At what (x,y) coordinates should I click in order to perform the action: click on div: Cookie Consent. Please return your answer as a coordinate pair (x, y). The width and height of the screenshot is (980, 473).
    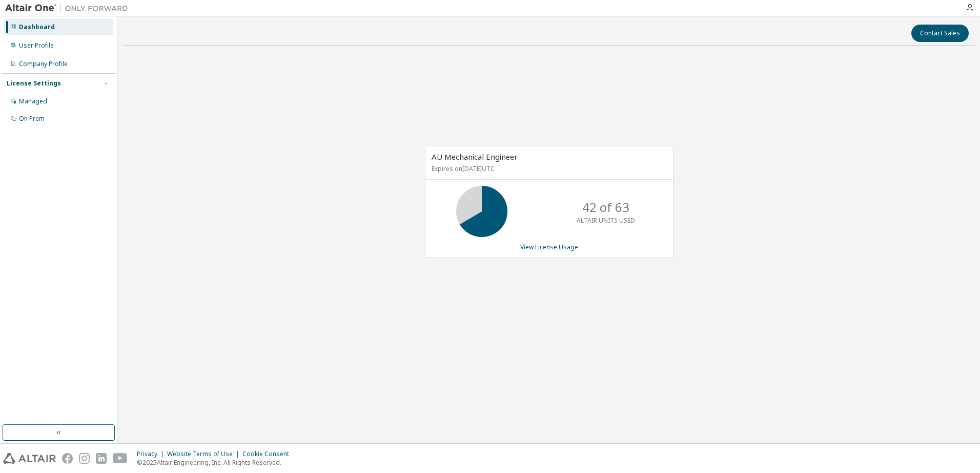
    Looking at the image, I should click on (268, 454).